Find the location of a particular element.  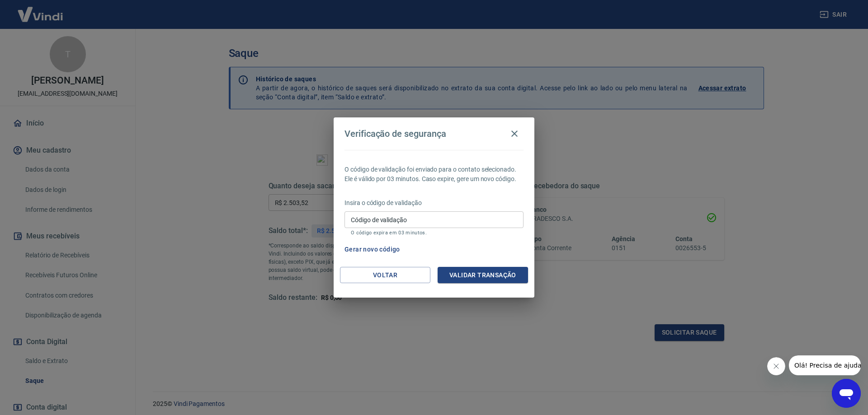

span: Olá! Precisa de ajuda? is located at coordinates (41, 10).